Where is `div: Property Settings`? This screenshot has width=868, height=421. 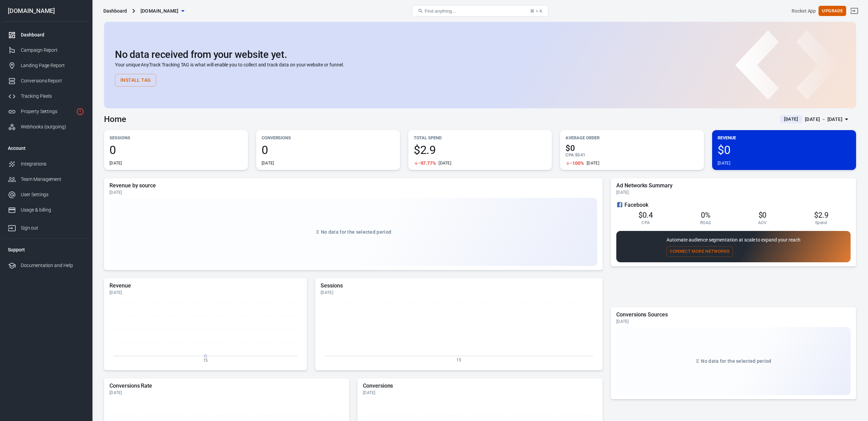 div: Property Settings is located at coordinates (47, 111).